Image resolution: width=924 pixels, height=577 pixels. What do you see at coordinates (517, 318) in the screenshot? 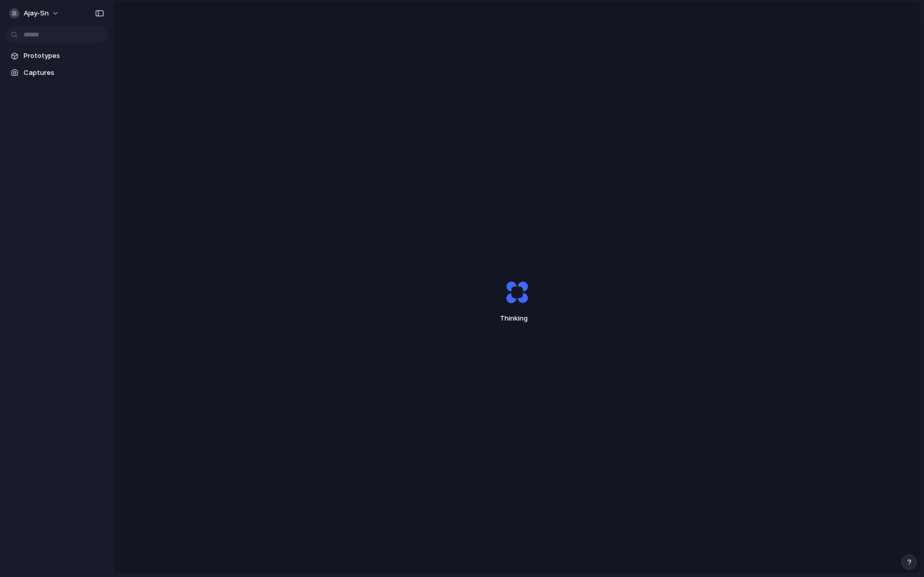
I see `span: Thinking` at bounding box center [517, 318].